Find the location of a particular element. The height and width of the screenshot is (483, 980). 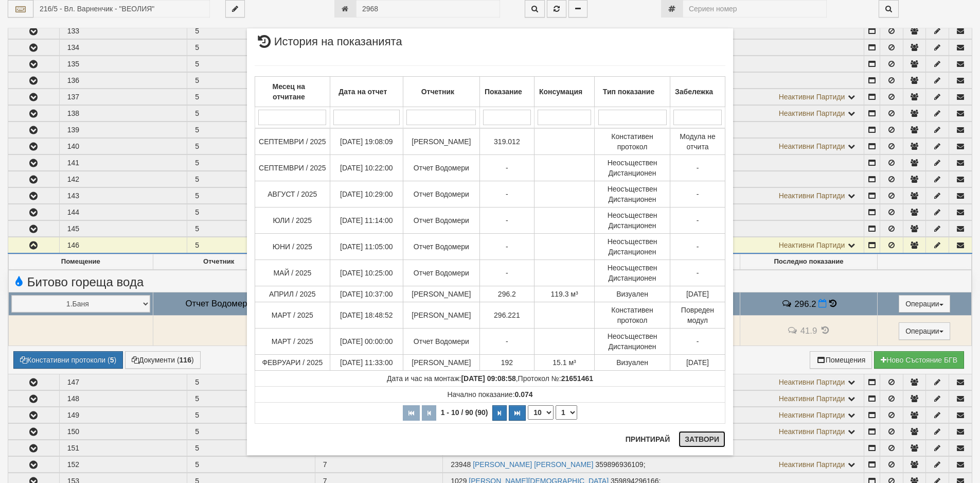

b: Дата на отчет is located at coordinates (363, 92).